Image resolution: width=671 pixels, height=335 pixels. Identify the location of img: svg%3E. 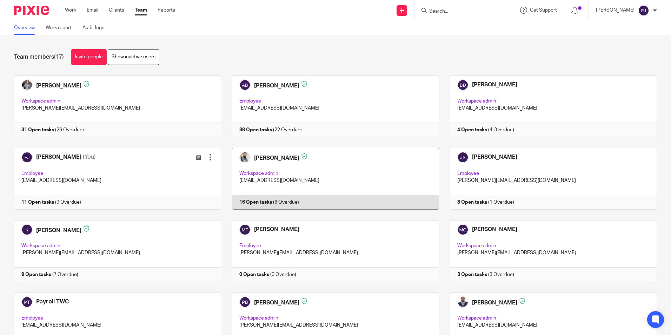
(644, 11).